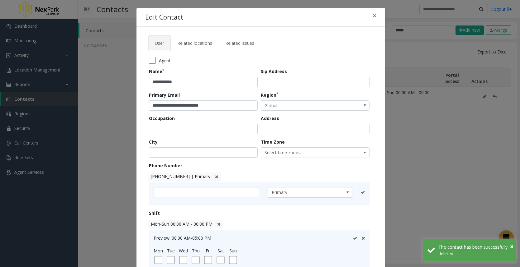 Image resolution: width=520 pixels, height=267 pixels. I want to click on label: Mon, so click(158, 251).